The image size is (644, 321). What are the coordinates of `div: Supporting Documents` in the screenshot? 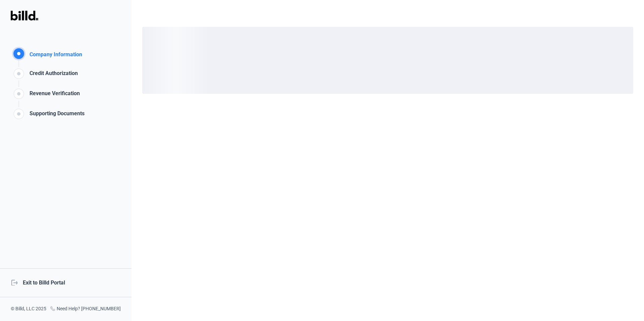 It's located at (56, 115).